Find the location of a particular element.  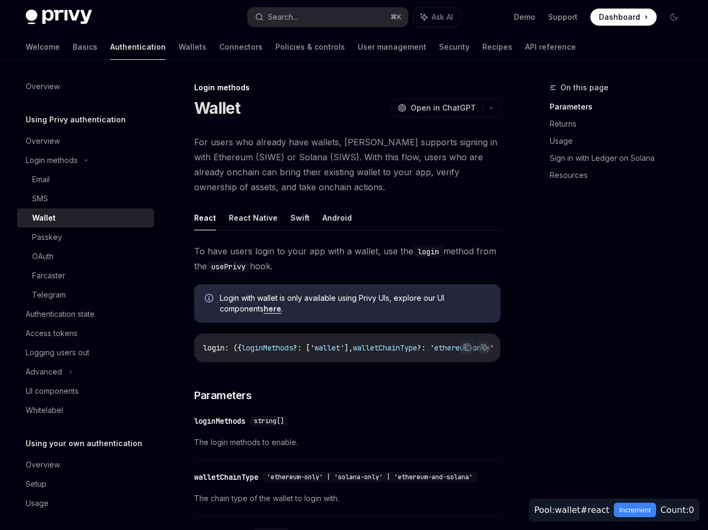

a: Authentication is located at coordinates (138, 47).